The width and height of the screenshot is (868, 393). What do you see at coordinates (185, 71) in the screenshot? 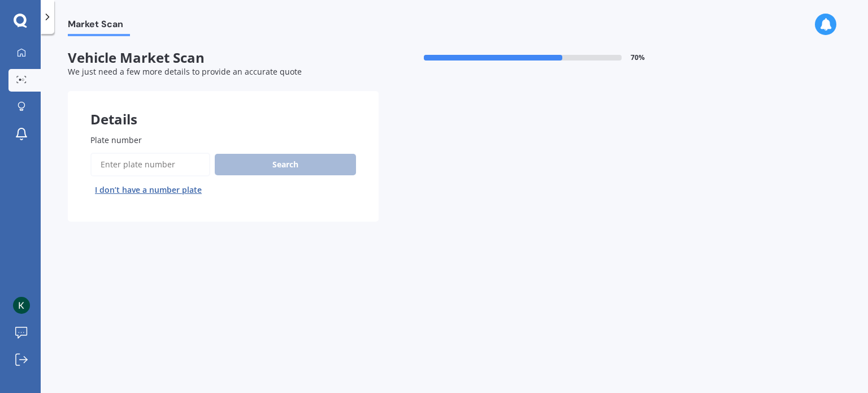
I see `span: We just need a few more details to provide an accurate quote` at bounding box center [185, 71].